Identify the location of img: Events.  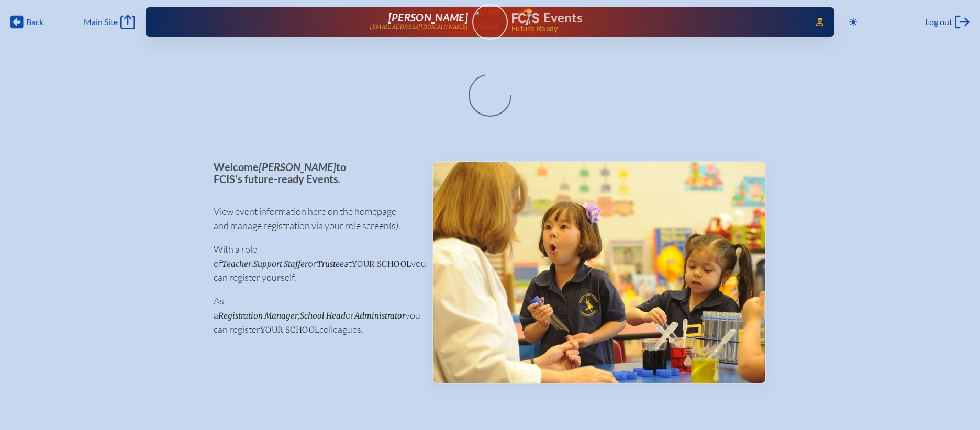
(599, 273).